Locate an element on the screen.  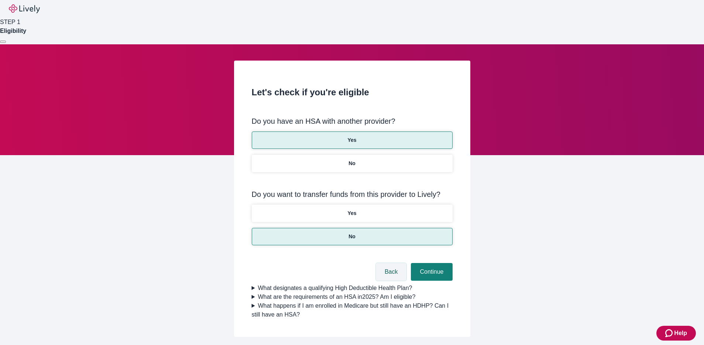
summary: What happens if I am enrolled in Medicare but still have an HDHP? Can I still have an HSA? is located at coordinates (352, 310).